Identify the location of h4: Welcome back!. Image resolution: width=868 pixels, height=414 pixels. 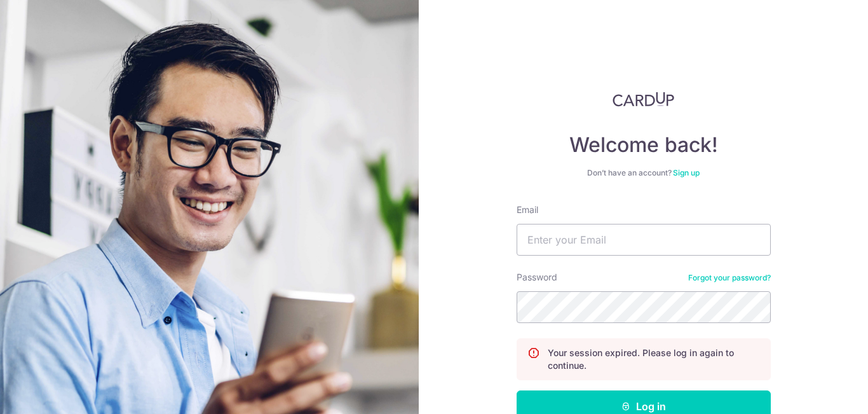
(644, 145).